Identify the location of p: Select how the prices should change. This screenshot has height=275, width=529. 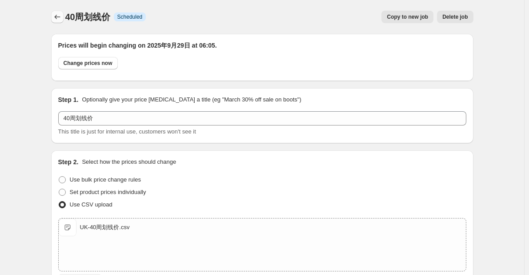
(129, 162).